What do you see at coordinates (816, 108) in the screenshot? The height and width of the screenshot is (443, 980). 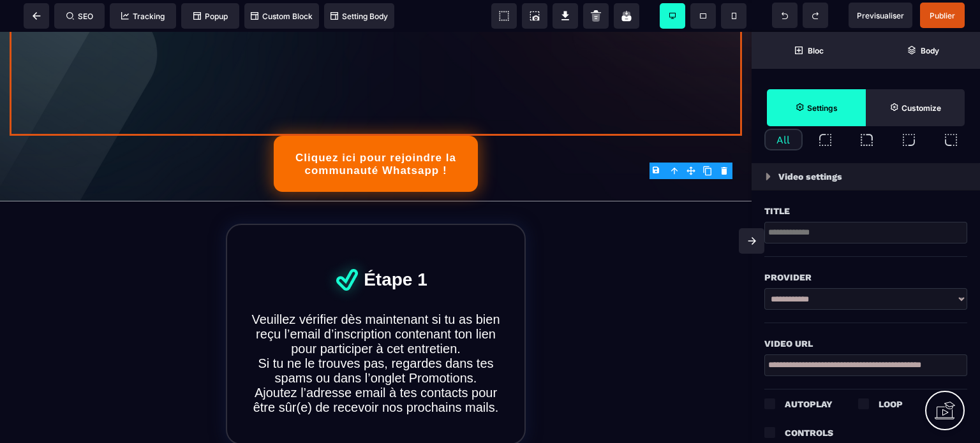 I see `span: Settings` at bounding box center [816, 108].